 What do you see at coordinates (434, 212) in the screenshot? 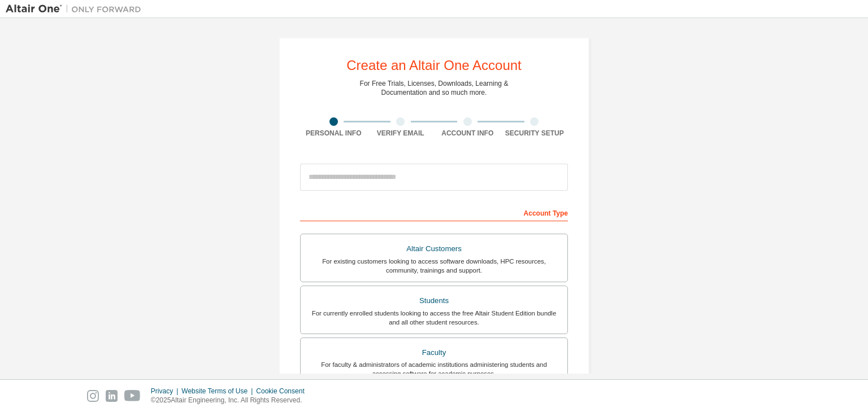
I see `div: Account Type` at bounding box center [434, 212].